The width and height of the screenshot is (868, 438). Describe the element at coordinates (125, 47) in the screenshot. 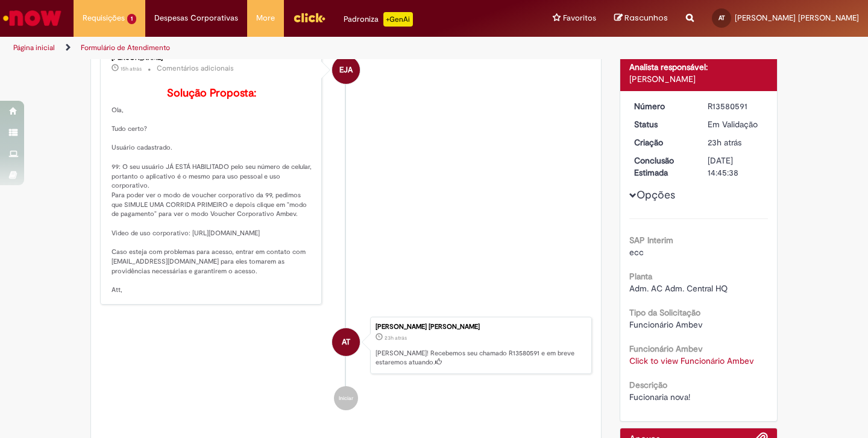

I see `a: Formulário de Atendimento` at that location.